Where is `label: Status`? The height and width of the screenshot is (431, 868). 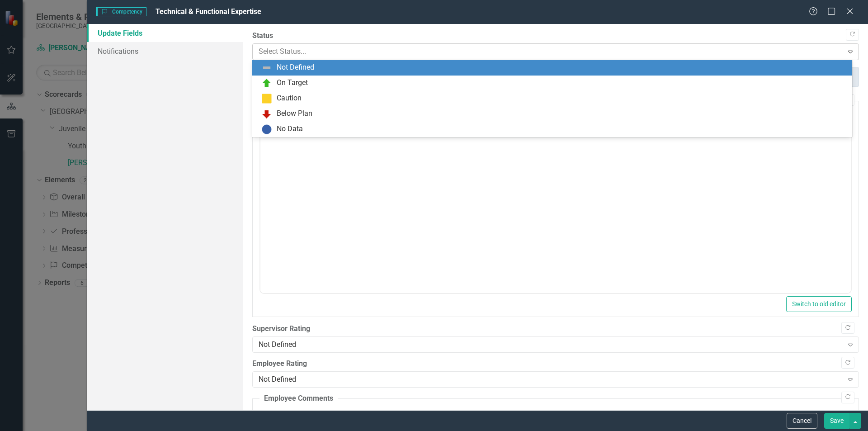
label: Status is located at coordinates (556, 36).